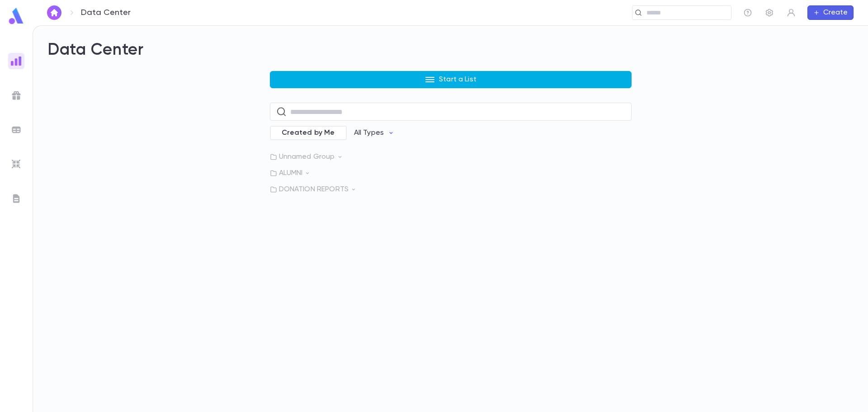  What do you see at coordinates (451, 79) in the screenshot?
I see `button: Start a List` at bounding box center [451, 79].